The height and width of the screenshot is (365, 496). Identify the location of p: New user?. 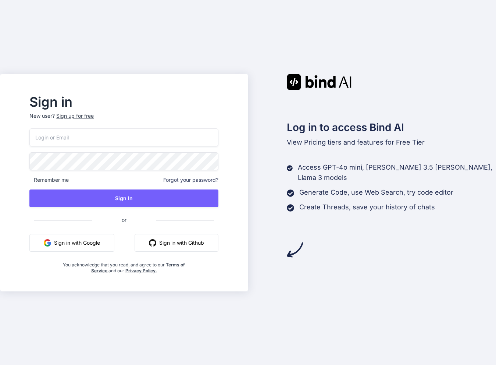
(124, 120).